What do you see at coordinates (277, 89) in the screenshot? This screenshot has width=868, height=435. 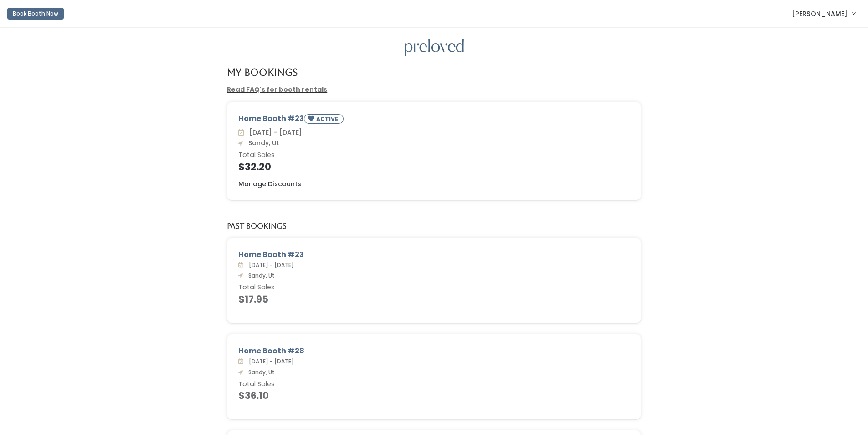 I see `a: Read FAQ's for booth rentals` at bounding box center [277, 89].